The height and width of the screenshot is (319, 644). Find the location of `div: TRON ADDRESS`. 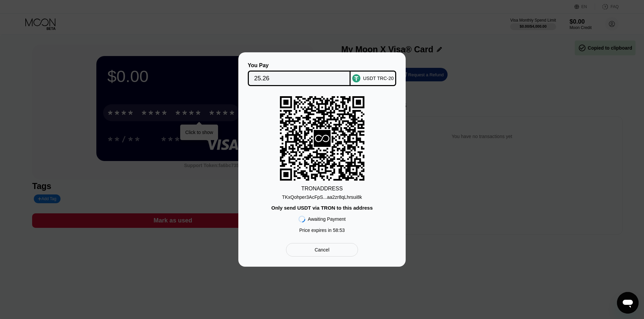

div: TRON ADDRESS is located at coordinates (321, 189).